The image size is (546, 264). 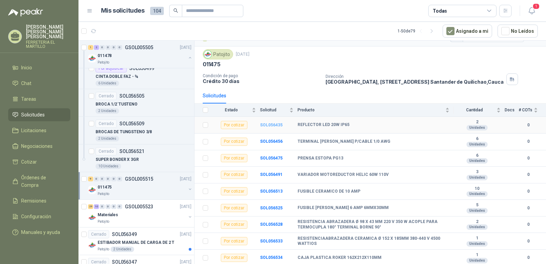 What do you see at coordinates (90, 207) in the screenshot?
I see `div: 29` at bounding box center [90, 207].